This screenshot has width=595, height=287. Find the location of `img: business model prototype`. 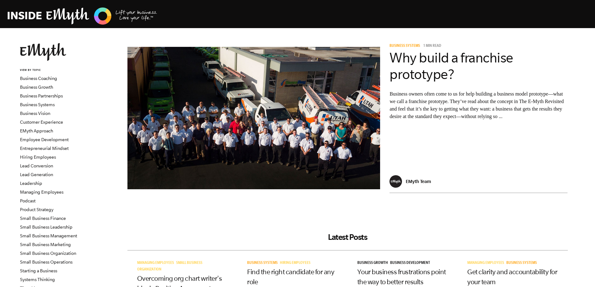

img: business model prototype is located at coordinates (254, 118).